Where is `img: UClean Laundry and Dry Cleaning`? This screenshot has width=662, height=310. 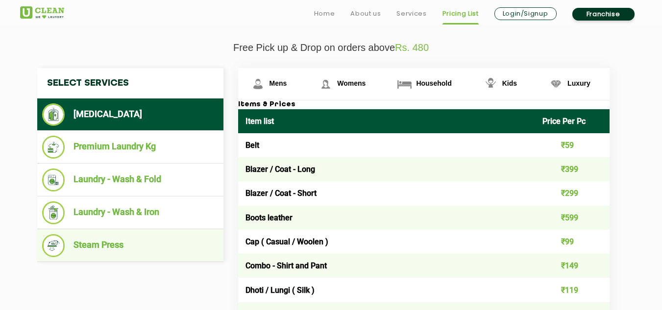
img: UClean Laundry and Dry Cleaning is located at coordinates (42, 12).